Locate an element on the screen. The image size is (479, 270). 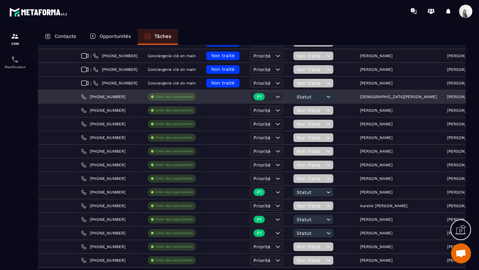
a: Opportunités is located at coordinates (110, 37).